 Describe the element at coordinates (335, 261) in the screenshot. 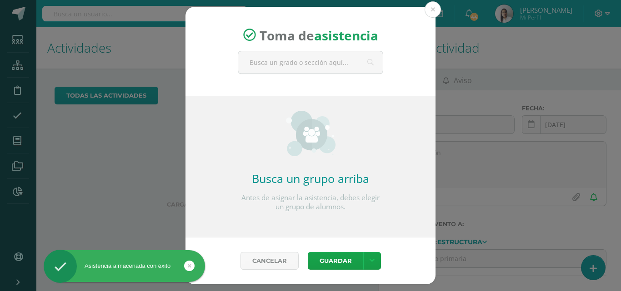

I see `button: Guardar` at that location.